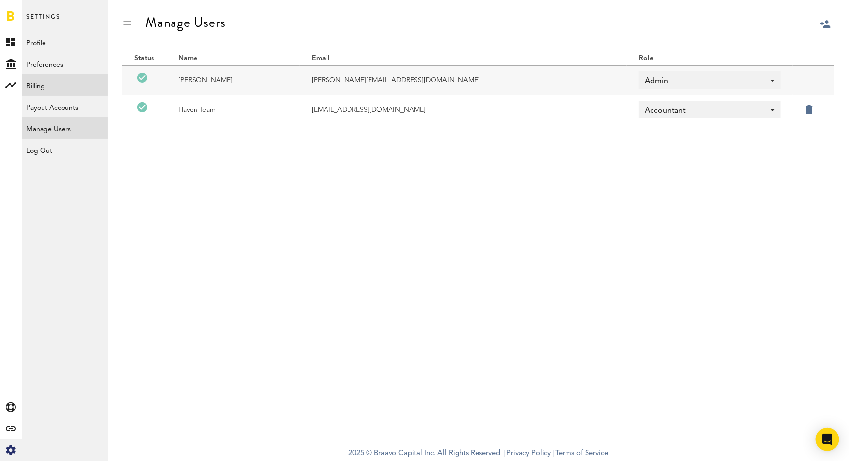 The image size is (849, 461). Describe the element at coordinates (705, 111) in the screenshot. I see `span: Accountant` at that location.